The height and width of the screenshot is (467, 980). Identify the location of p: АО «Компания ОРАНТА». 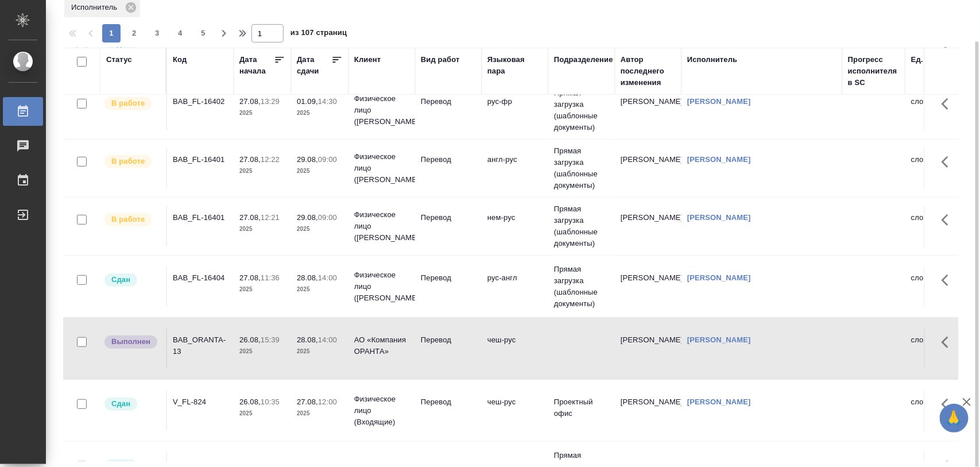
(382, 346).